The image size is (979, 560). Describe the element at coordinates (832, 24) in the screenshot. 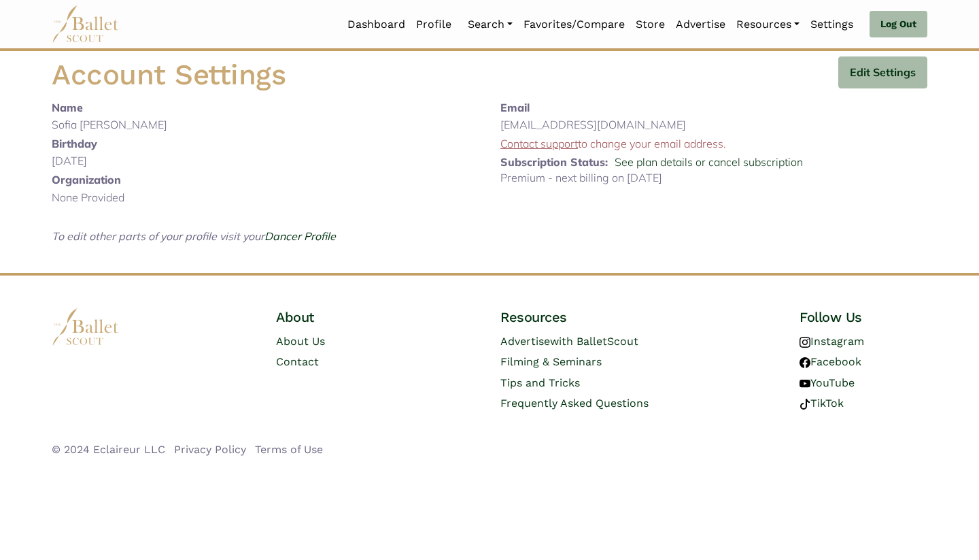

I see `a: Settings` at that location.